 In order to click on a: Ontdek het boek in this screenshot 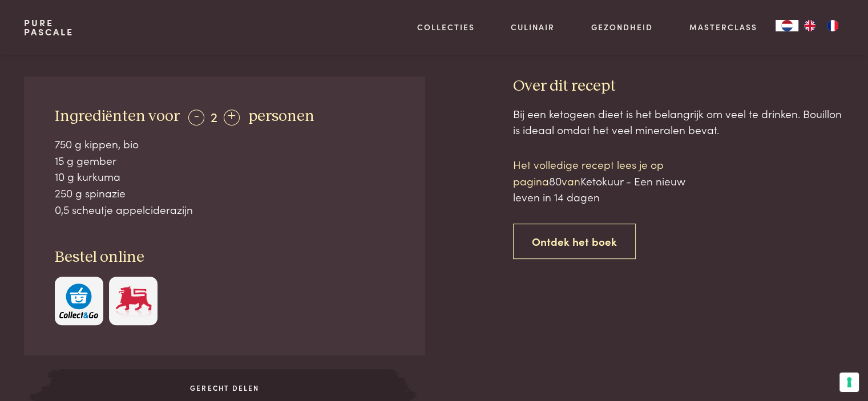, I will do `click(574, 241)`.